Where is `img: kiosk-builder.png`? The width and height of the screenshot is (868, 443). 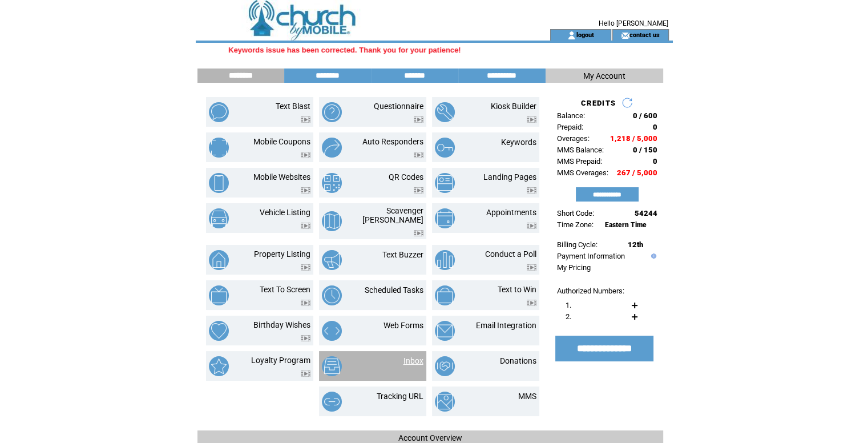
img: kiosk-builder.png is located at coordinates (445, 112).